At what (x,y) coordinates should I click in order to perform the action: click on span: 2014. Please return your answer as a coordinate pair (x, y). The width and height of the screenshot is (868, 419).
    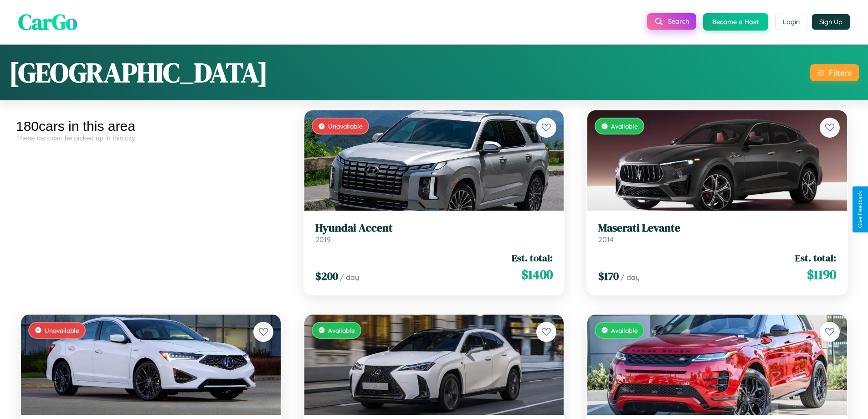
    Looking at the image, I should click on (605, 239).